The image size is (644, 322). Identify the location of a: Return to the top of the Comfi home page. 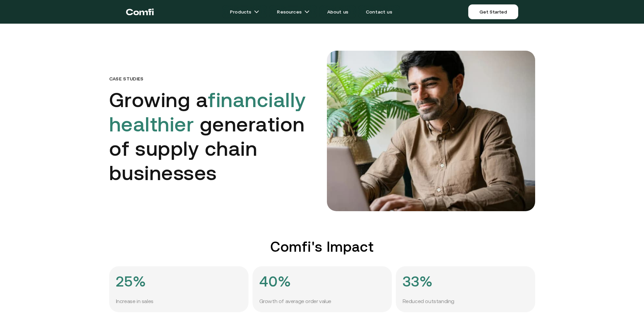
(140, 12).